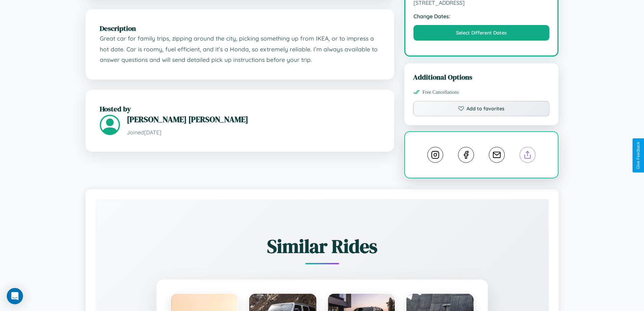 This screenshot has height=311, width=644. Describe the element at coordinates (240, 109) in the screenshot. I see `h2: Hosted by` at that location.